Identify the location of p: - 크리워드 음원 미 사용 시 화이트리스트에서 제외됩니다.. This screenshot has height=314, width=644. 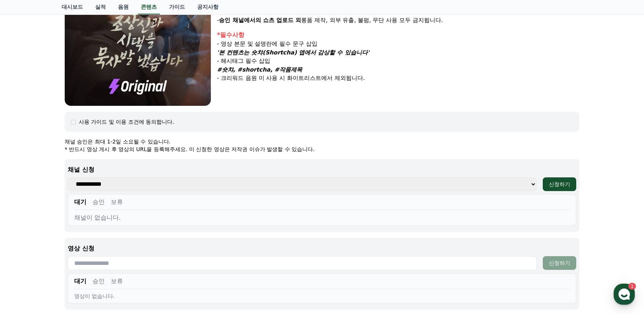
(398, 78).